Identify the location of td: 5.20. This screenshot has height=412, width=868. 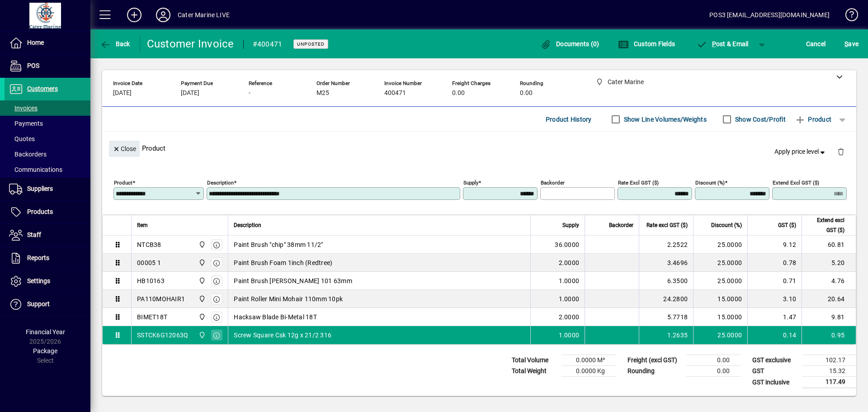
(828, 263).